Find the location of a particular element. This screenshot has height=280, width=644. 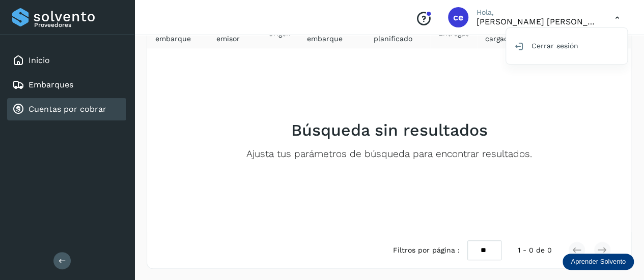

a: Embarques is located at coordinates (51, 84).